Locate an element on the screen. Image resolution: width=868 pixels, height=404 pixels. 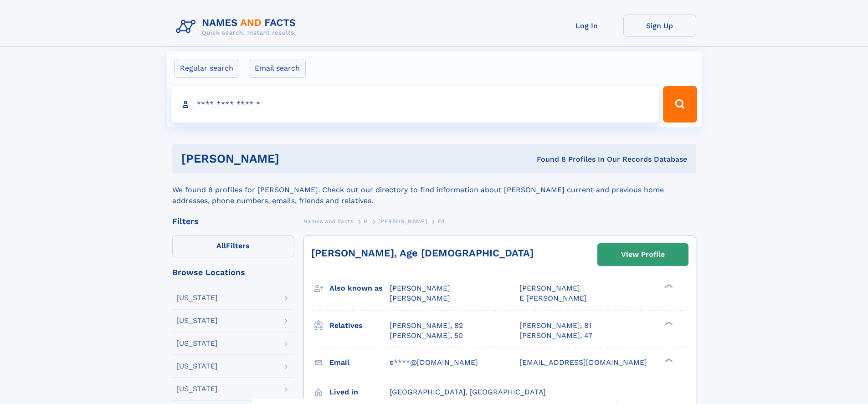
label: Email search is located at coordinates (277, 68).